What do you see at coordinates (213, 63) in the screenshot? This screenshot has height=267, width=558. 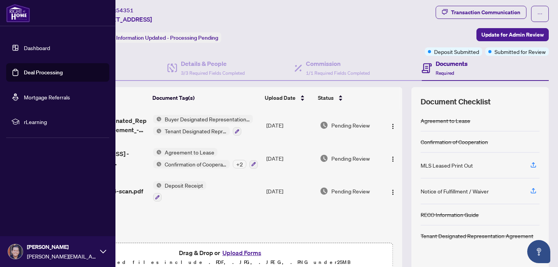 I see `h4: Details & People` at bounding box center [213, 63].